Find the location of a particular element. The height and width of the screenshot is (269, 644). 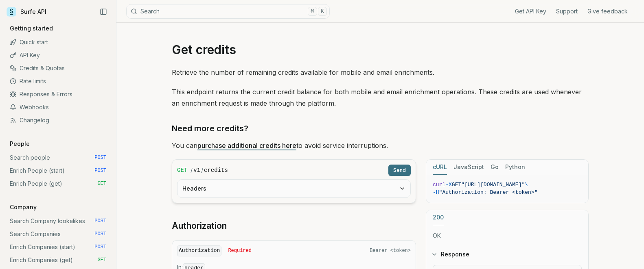

p: You can to avoid service interruptions. is located at coordinates (380, 146).